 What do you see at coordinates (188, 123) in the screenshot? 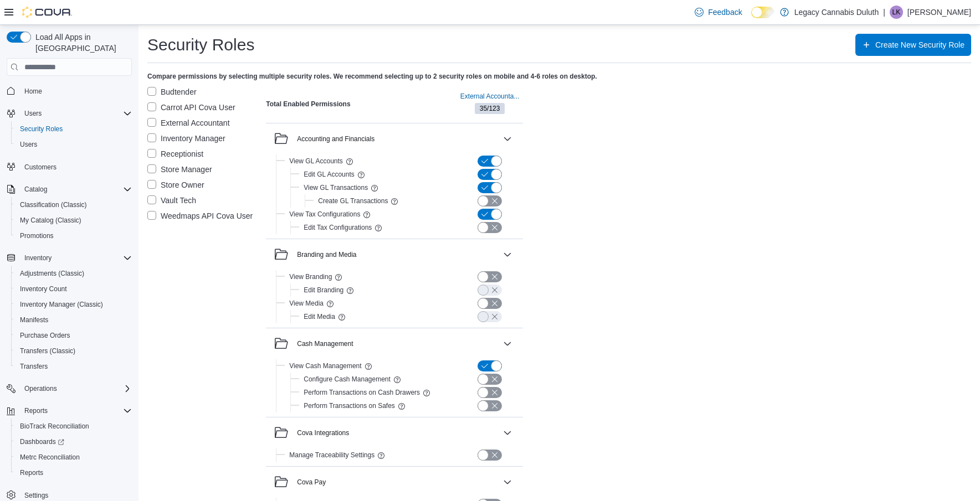
I see `label: External Accountant` at bounding box center [188, 123].